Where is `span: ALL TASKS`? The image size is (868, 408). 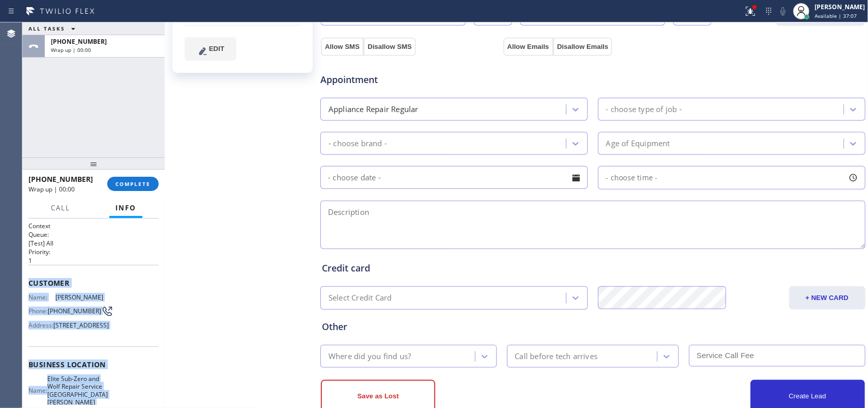 span: ALL TASKS is located at coordinates (47, 28).